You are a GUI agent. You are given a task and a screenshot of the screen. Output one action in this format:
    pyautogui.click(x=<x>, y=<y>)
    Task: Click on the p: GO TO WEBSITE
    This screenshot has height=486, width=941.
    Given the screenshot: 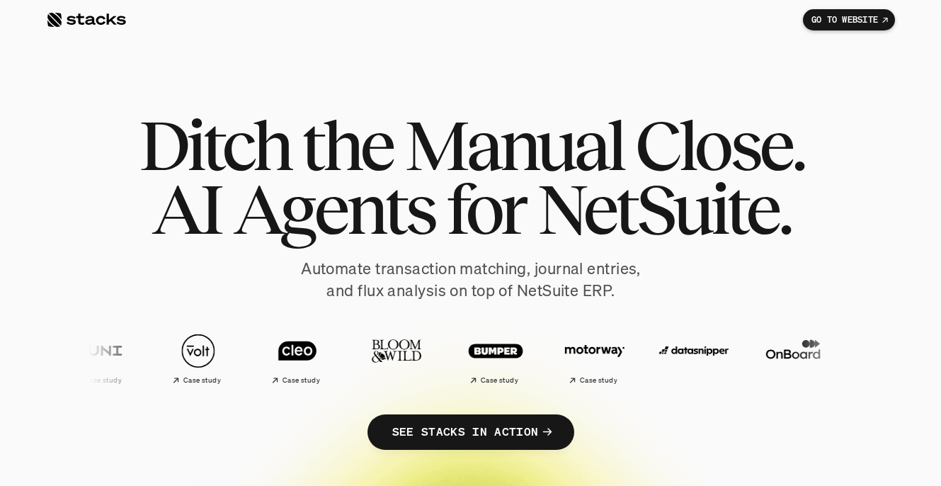 What is the action you would take?
    pyautogui.click(x=845, y=20)
    